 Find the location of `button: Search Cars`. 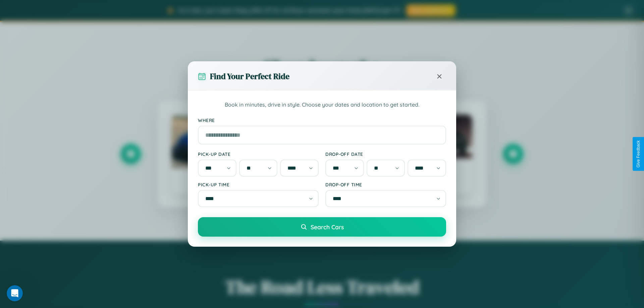

button: Search Cars is located at coordinates (322, 227).